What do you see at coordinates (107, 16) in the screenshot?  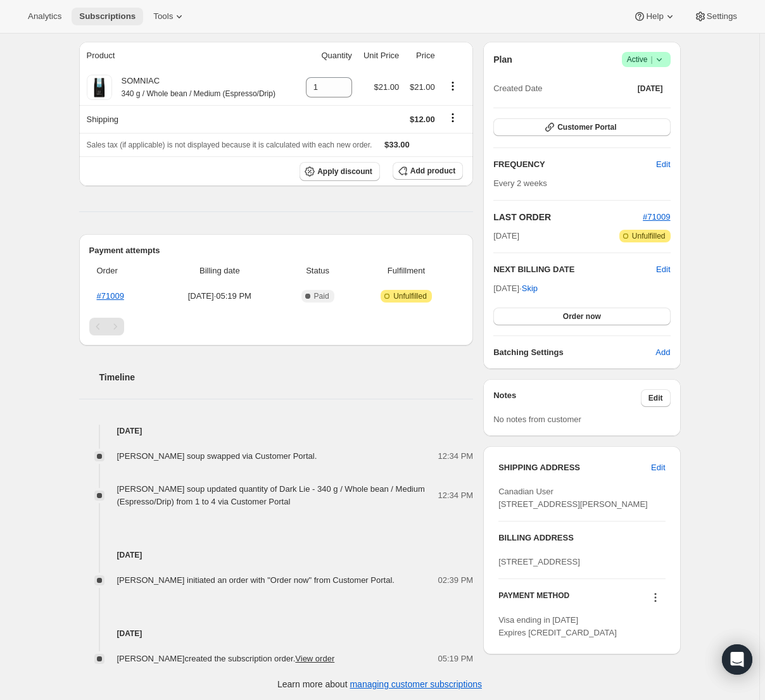 I see `button: Subscriptions` at bounding box center [107, 16].